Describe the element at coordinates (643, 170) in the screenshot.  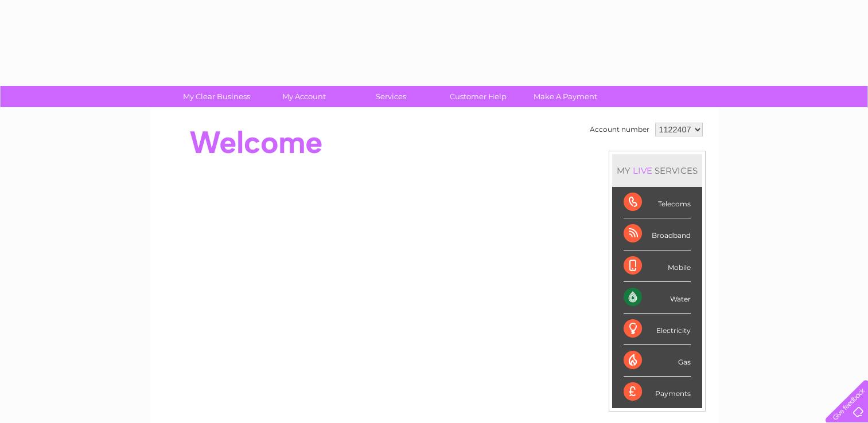
I see `div: LIVE` at that location.